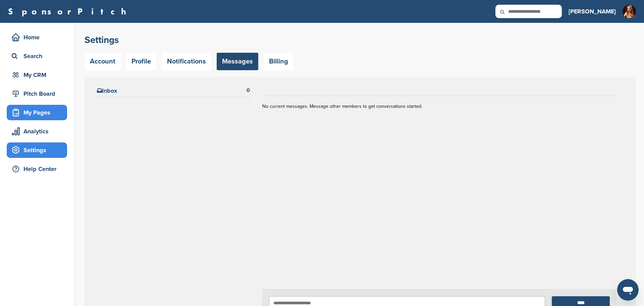 The height and width of the screenshot is (306, 644). Describe the element at coordinates (37, 74) in the screenshot. I see `a: My CRM` at that location.